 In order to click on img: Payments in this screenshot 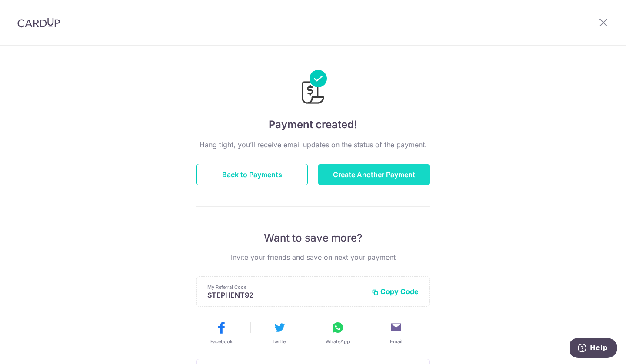, I will do `click(313, 88)`.